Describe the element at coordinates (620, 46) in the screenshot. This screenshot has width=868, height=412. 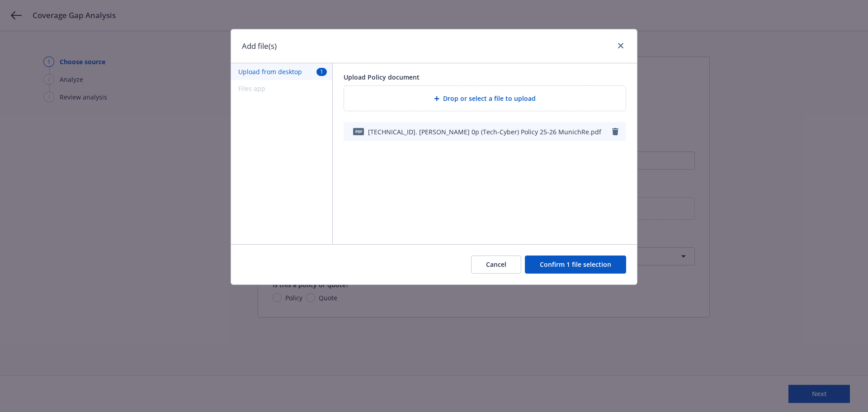
I see `a: close` at that location.